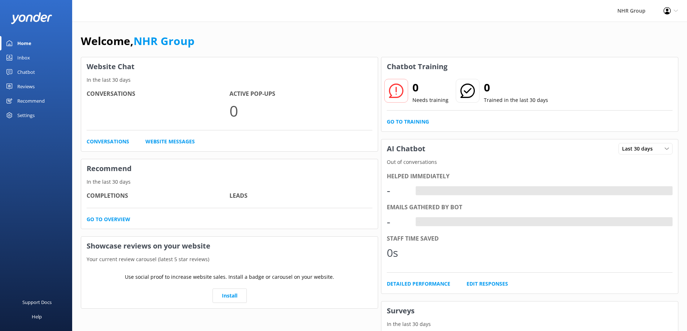  Describe the element at coordinates (164, 41) in the screenshot. I see `a: NHR Group` at that location.